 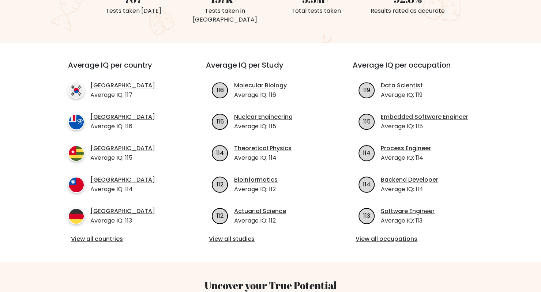 What do you see at coordinates (260, 86) in the screenshot?
I see `a: Molecular Biology` at bounding box center [260, 86].